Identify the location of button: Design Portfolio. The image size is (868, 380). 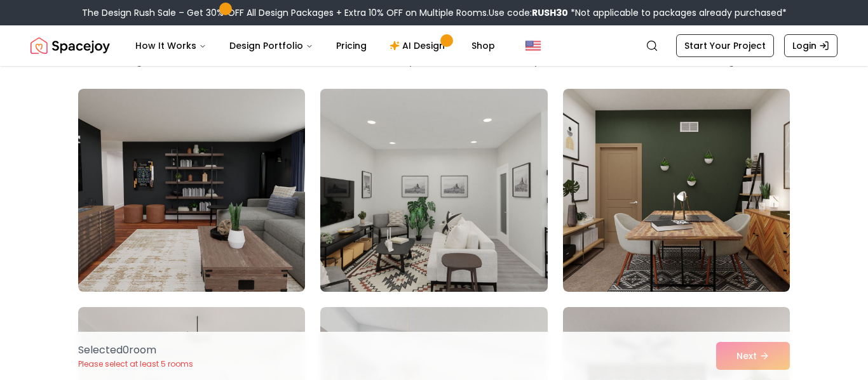
(271, 45).